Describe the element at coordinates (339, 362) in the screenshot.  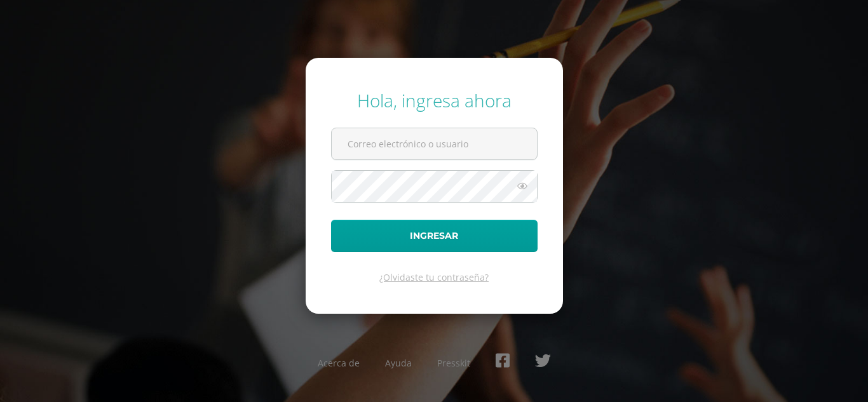
I see `a: Acerca de` at that location.